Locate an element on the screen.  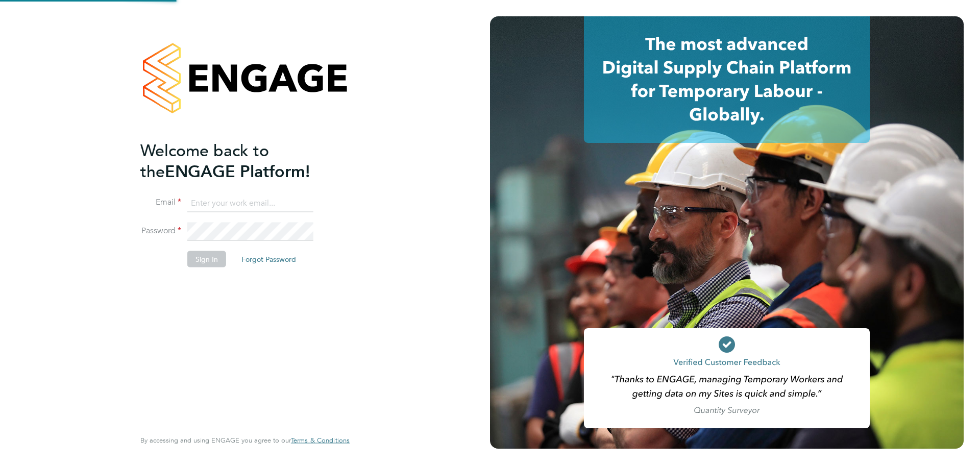
a: Terms & Conditions is located at coordinates (320, 440).